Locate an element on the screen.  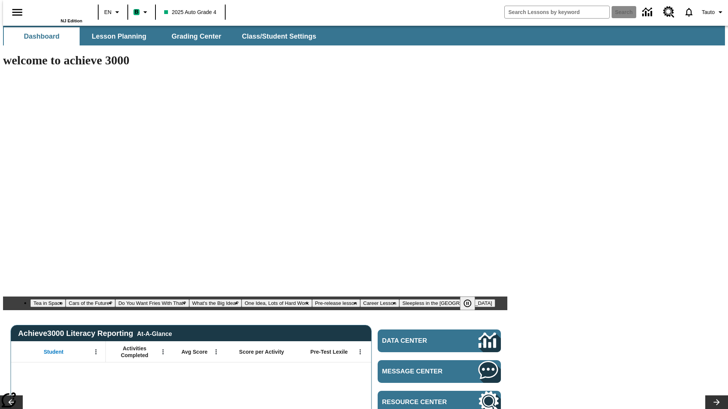
button: Language: EN, Select a language is located at coordinates (113, 12).